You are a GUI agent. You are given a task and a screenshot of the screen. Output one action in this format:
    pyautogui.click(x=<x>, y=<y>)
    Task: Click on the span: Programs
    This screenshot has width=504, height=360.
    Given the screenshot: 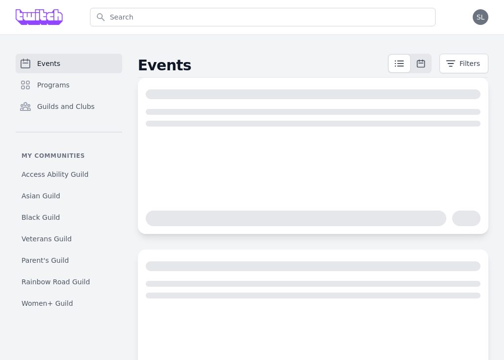 What is the action you would take?
    pyautogui.click(x=53, y=85)
    